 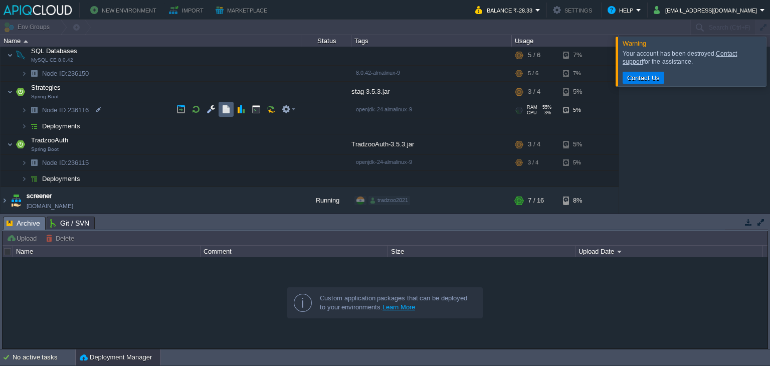 I want to click on span: 8.0.42-almalinux-9, so click(x=378, y=73).